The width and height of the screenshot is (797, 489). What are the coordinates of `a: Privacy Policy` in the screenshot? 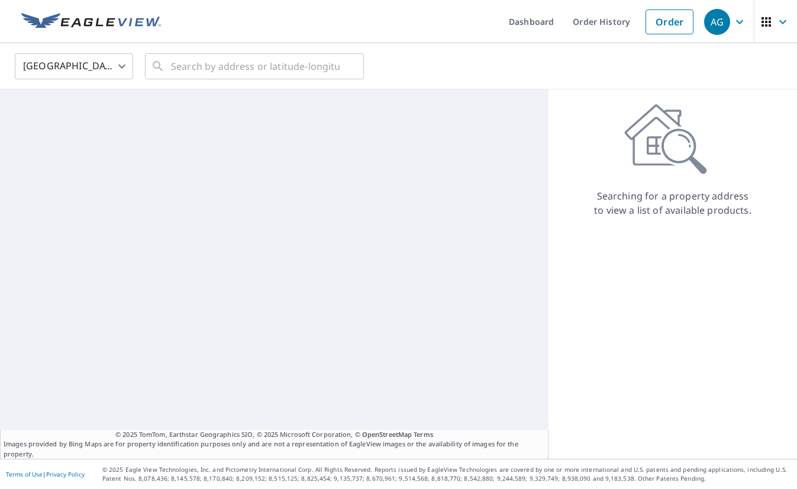 It's located at (65, 474).